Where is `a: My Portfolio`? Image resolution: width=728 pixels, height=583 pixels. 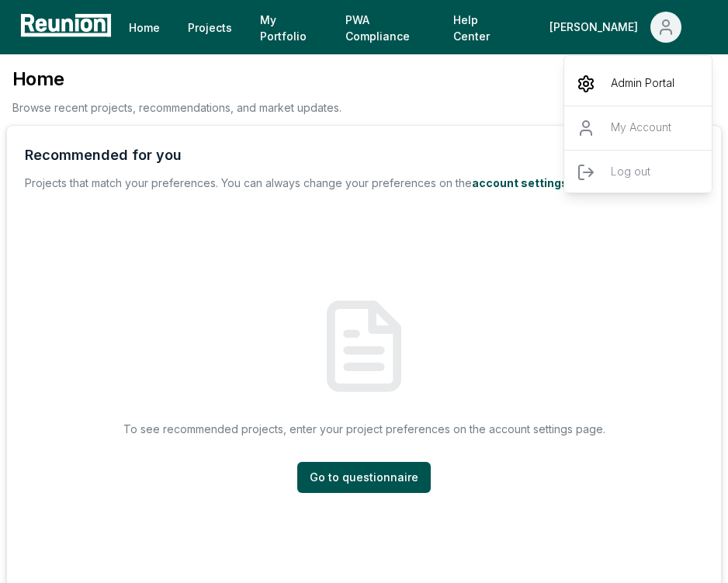 a: My Portfolio is located at coordinates (288, 28).